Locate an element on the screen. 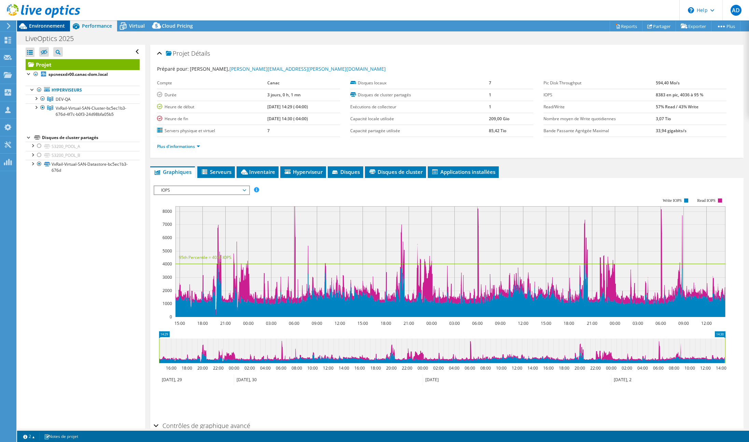 This screenshot has height=442, width=749. label: Durée is located at coordinates (212, 95).